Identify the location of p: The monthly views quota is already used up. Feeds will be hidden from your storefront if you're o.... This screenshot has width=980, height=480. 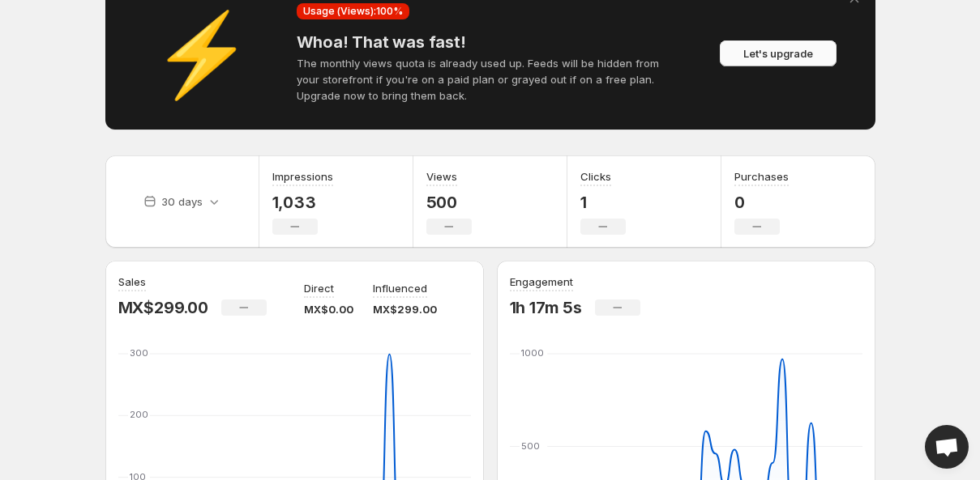
(490, 79).